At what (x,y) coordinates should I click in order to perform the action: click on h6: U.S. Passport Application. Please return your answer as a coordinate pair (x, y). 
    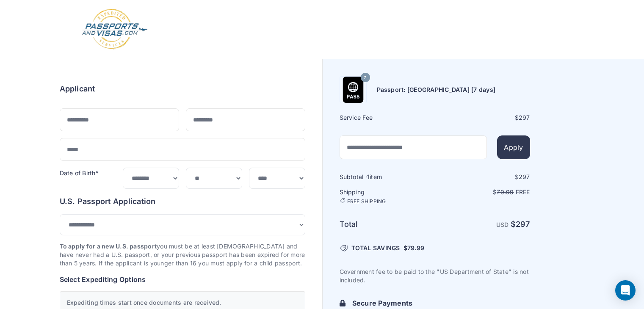
    Looking at the image, I should click on (182, 201).